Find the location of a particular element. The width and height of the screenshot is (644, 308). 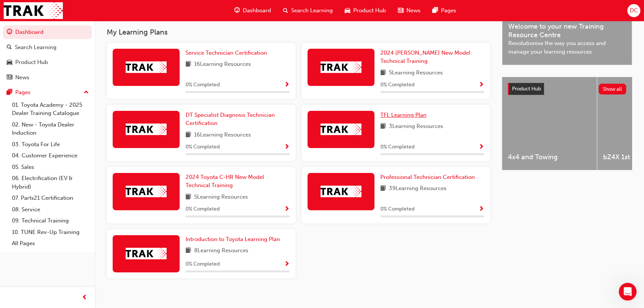

span: Welcome to your new Training Resource Centre is located at coordinates (567, 31).